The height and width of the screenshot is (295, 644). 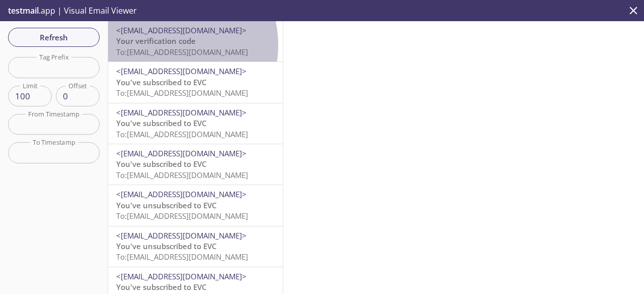 What do you see at coordinates (54, 38) in the screenshot?
I see `button: Refresh` at bounding box center [54, 38].